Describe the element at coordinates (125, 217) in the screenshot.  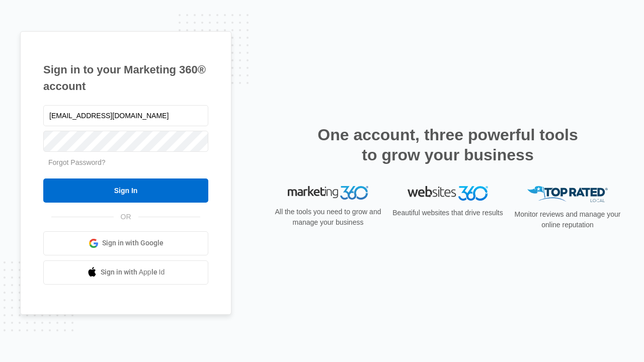
I see `span: OR` at that location.